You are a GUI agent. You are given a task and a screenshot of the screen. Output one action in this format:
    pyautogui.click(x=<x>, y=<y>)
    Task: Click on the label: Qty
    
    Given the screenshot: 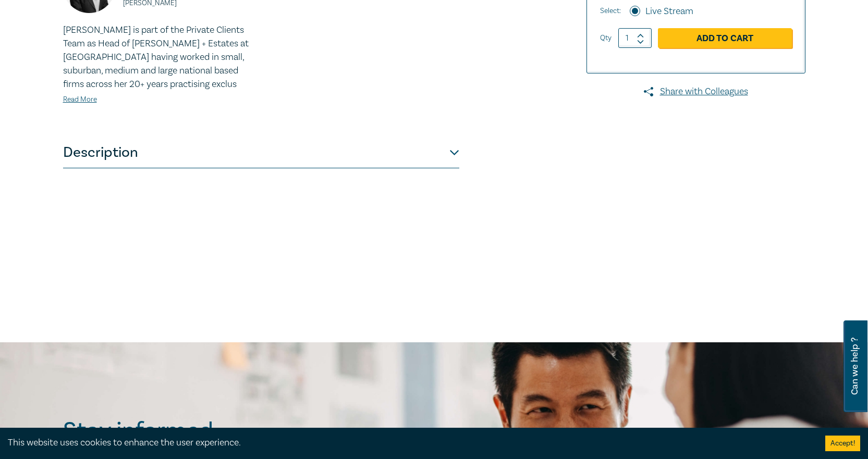 What is the action you would take?
    pyautogui.click(x=606, y=38)
    